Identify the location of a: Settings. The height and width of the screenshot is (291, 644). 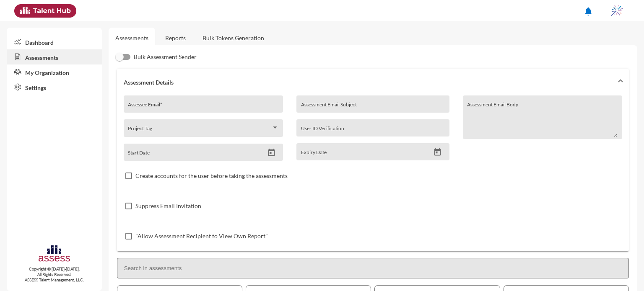
(54, 87).